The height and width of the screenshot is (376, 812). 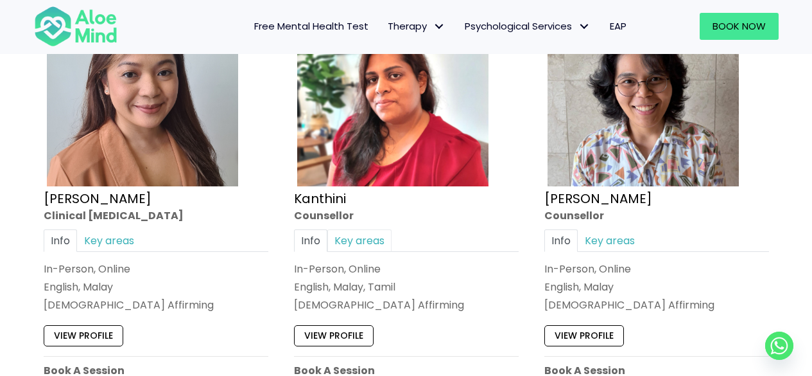 I want to click on a: Whatsapp, so click(x=780, y=345).